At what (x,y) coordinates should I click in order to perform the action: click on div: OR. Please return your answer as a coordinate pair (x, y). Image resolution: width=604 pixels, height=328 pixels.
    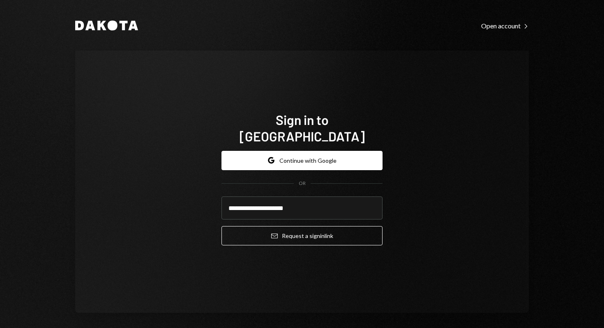
    Looking at the image, I should click on (302, 183).